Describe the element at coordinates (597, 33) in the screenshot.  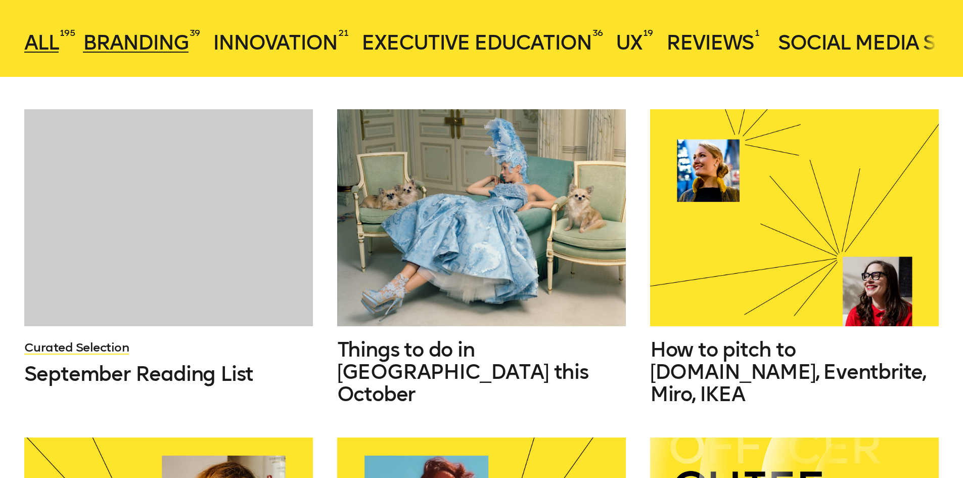
I see `sup: 36` at that location.